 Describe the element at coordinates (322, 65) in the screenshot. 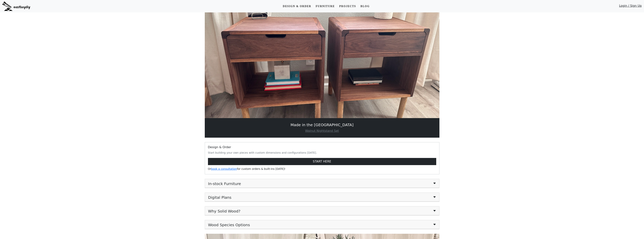

I see `img: Made in the Bay Area` at that location.